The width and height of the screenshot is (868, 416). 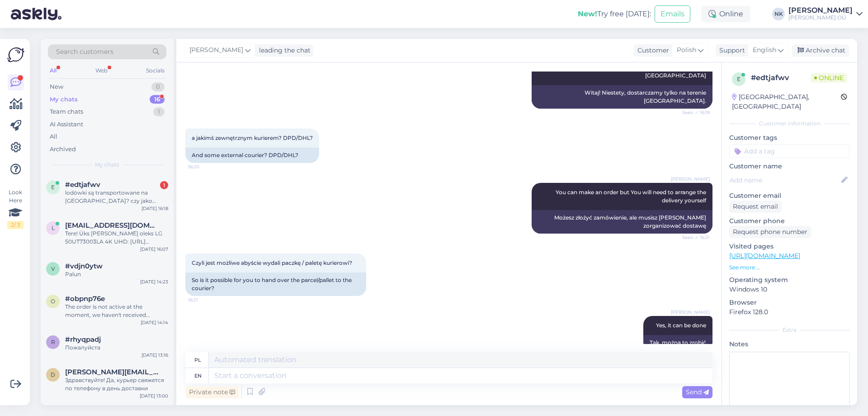 I want to click on div: Socials, so click(x=155, y=70).